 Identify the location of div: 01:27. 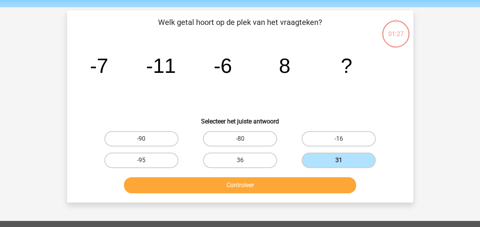
(395, 29).